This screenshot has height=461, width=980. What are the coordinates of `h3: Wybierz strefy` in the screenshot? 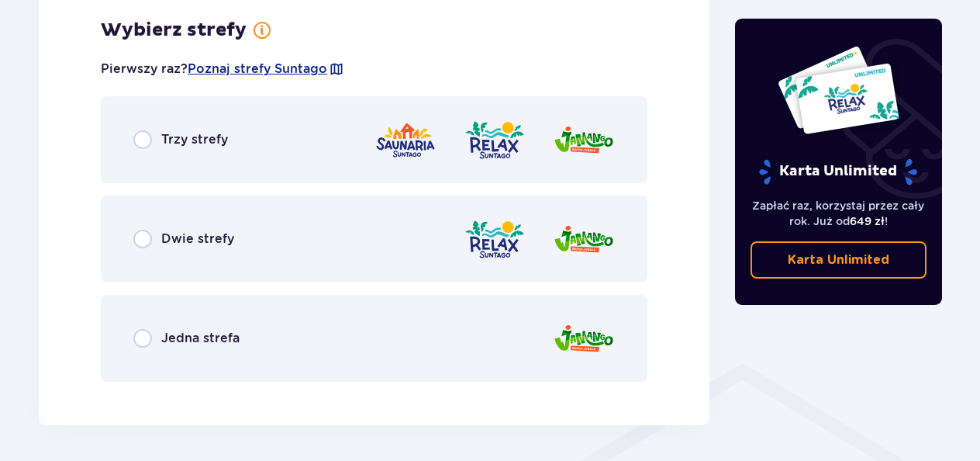 It's located at (174, 30).